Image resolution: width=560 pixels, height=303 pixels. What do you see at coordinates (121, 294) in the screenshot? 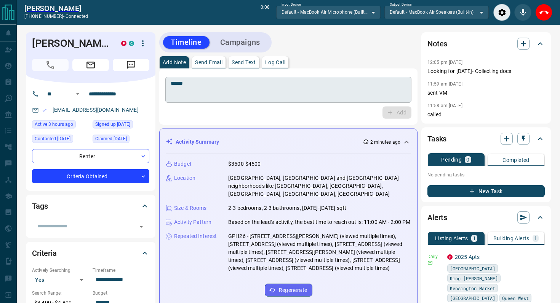
I see `p: Budget:` at bounding box center [121, 294].